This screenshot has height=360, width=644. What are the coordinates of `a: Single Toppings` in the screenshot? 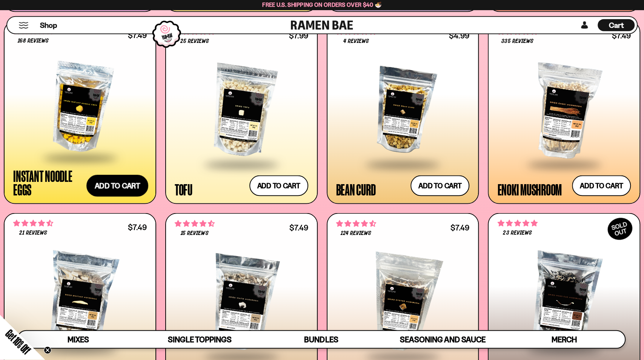 It's located at (200, 340).